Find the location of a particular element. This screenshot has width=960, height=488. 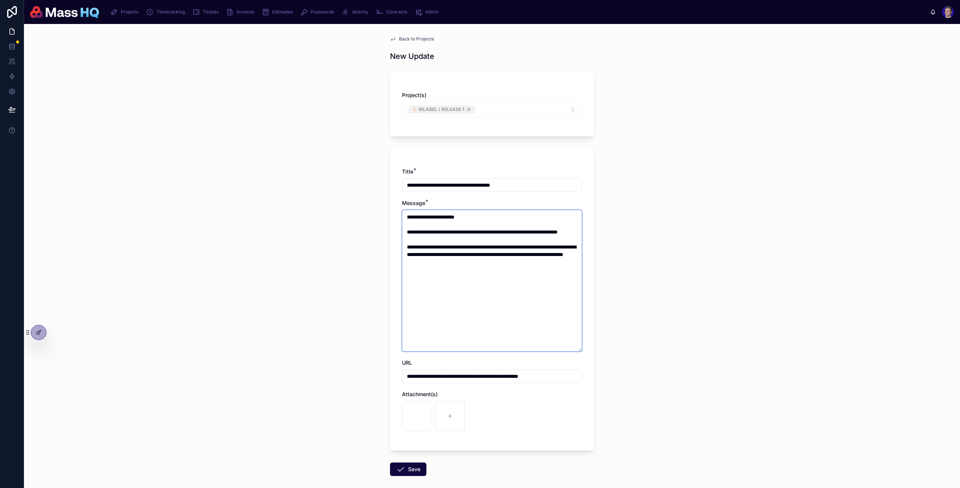

a: Activity is located at coordinates (356, 12).